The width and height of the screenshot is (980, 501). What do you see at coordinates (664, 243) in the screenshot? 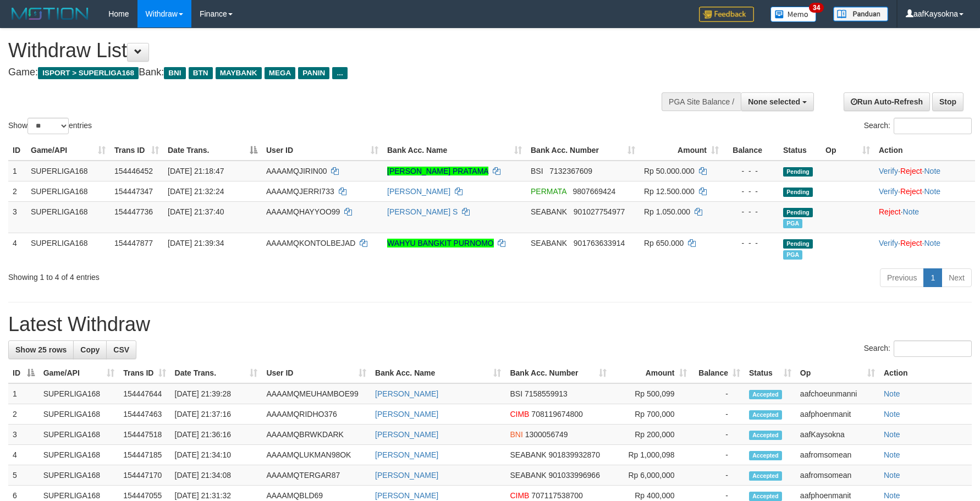
I see `span: Rp 650.000` at bounding box center [664, 243].